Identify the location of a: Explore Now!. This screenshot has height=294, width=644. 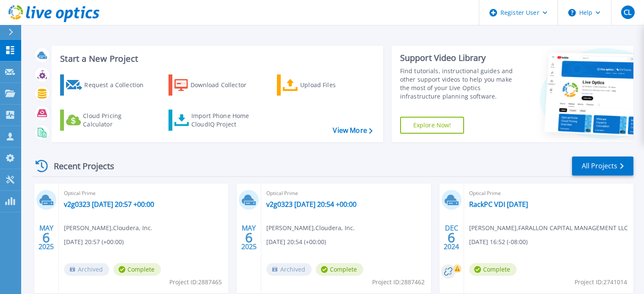
(432, 125).